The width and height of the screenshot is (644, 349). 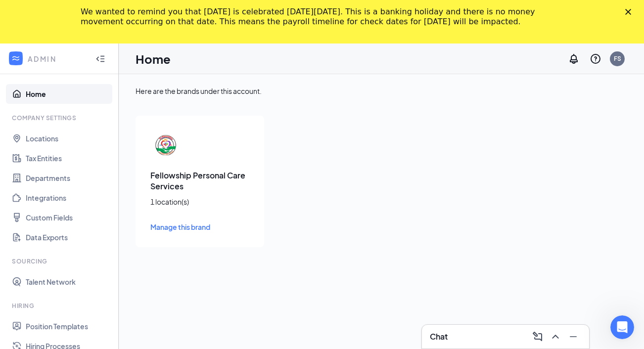 What do you see at coordinates (68, 138) in the screenshot?
I see `a: Locations` at bounding box center [68, 138].